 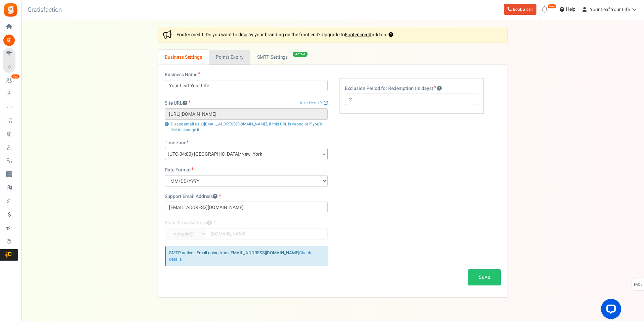 What do you see at coordinates (11, 80) in the screenshot?
I see `a: New` at bounding box center [11, 80].